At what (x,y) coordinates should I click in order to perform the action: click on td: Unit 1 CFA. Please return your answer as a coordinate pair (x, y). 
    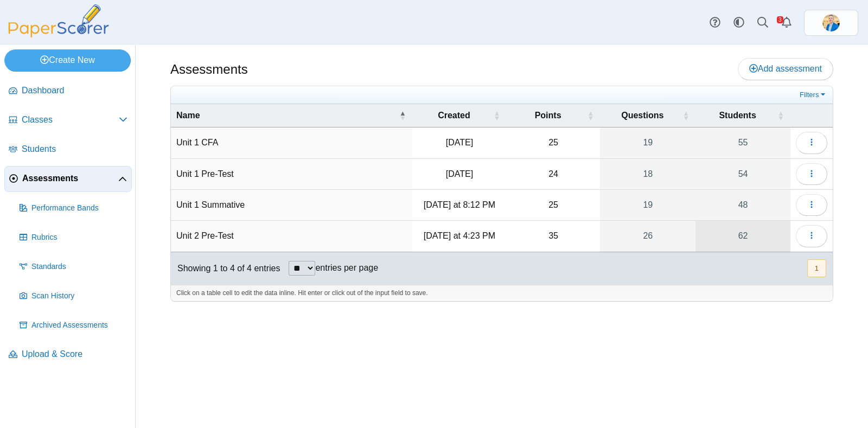
    Looking at the image, I should click on (291, 143).